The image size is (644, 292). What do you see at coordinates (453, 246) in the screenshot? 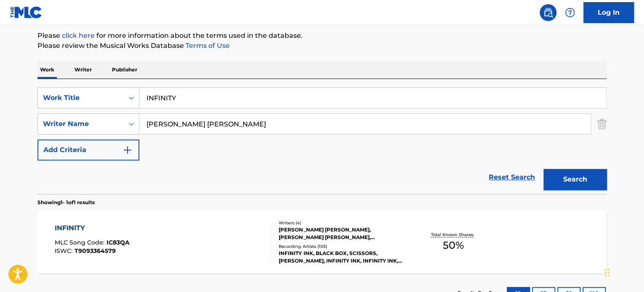
I see `span: 50 %` at bounding box center [453, 246].